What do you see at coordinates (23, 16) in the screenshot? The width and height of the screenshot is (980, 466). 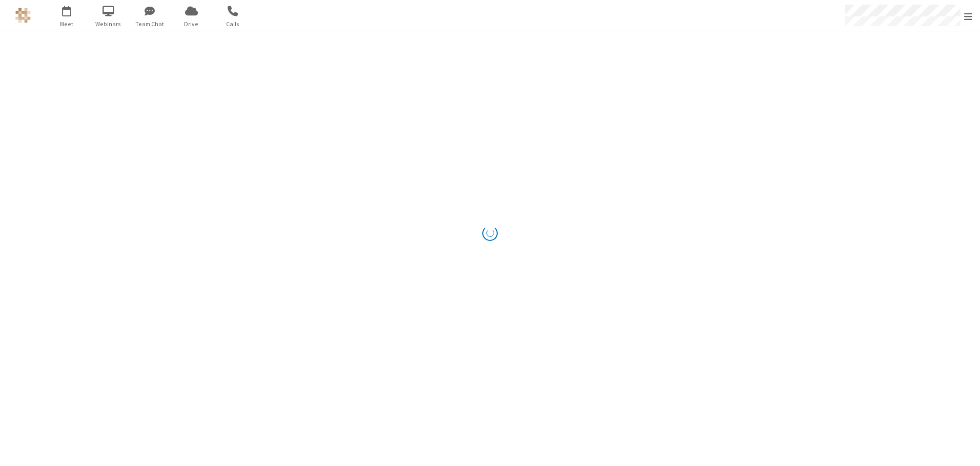 I see `img: QA Selenium DO NOT DELETE OR CHANGE` at bounding box center [23, 16].